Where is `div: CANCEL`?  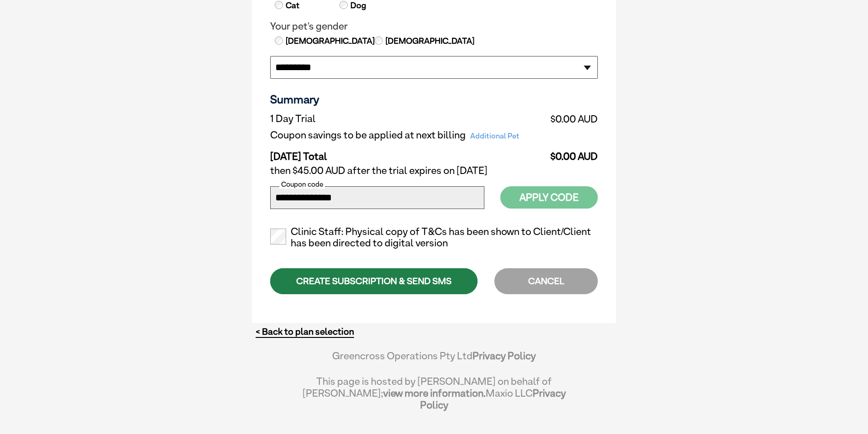
div: CANCEL is located at coordinates (546, 281).